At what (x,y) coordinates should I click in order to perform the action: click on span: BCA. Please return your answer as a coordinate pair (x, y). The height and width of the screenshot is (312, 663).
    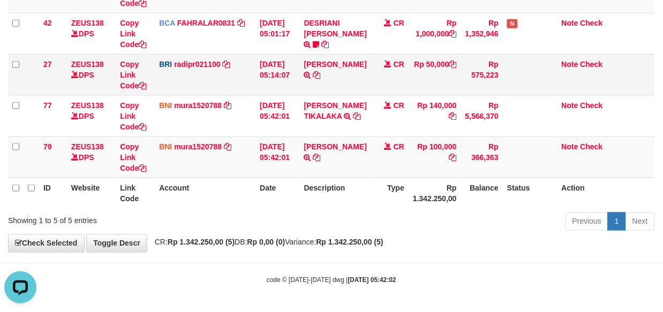
    Looking at the image, I should click on (167, 23).